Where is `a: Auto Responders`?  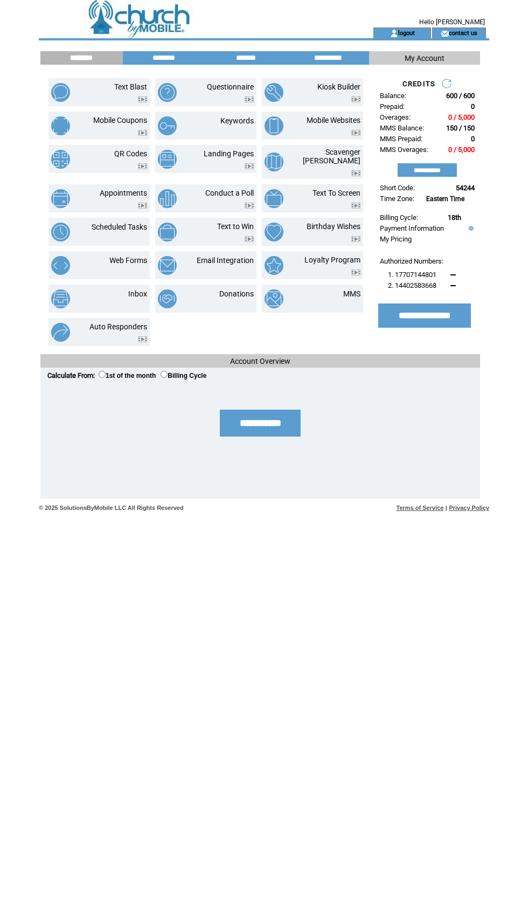 a: Auto Responders is located at coordinates (118, 327).